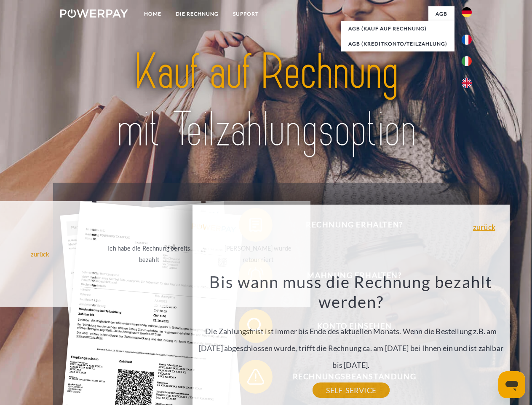 The image size is (532, 405). What do you see at coordinates (153, 14) in the screenshot?
I see `a: Home` at bounding box center [153, 14].